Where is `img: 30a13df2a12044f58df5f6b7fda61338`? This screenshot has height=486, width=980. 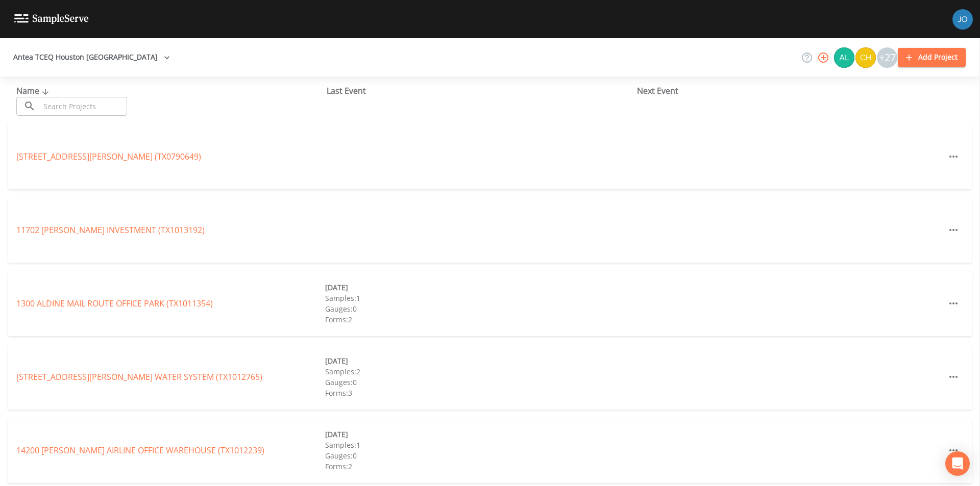 img: 30a13df2a12044f58df5f6b7fda61338 is located at coordinates (844, 58).